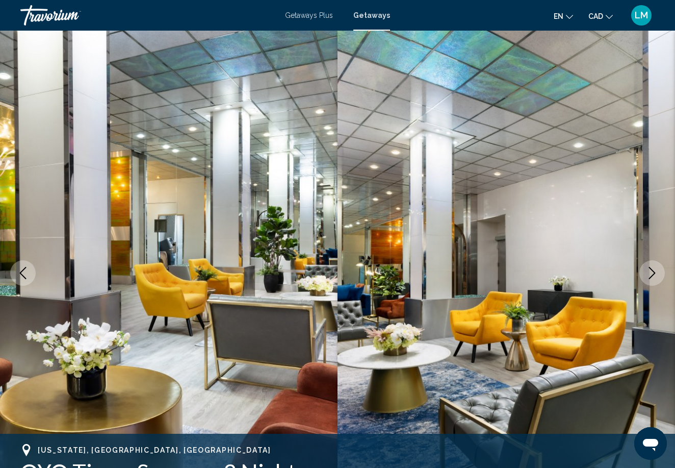 The width and height of the screenshot is (675, 468). What do you see at coordinates (652, 273) in the screenshot?
I see `button: Next image` at bounding box center [652, 273].